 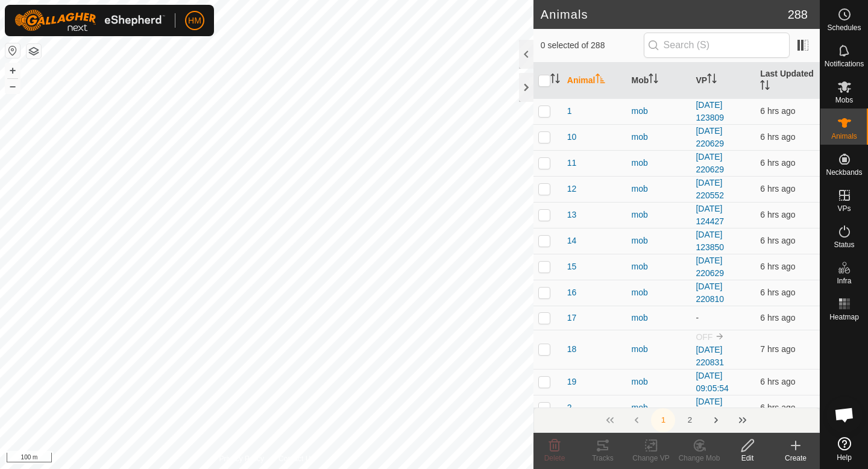 What do you see at coordinates (844, 64) in the screenshot?
I see `span: Notifications` at bounding box center [844, 64].